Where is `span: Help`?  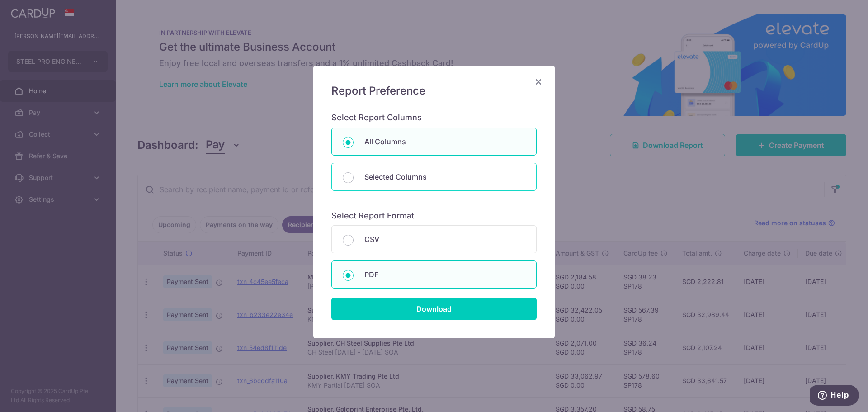 span: Help is located at coordinates (29, 10).